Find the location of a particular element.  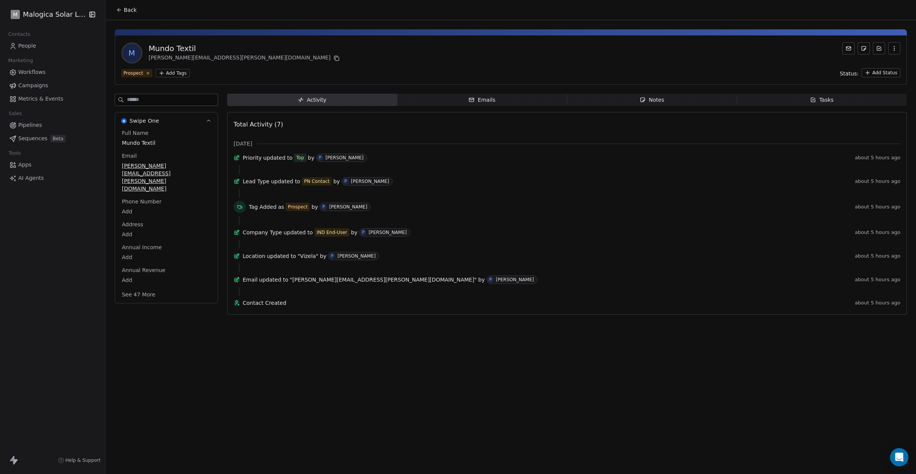

span: Apps is located at coordinates (25, 165).